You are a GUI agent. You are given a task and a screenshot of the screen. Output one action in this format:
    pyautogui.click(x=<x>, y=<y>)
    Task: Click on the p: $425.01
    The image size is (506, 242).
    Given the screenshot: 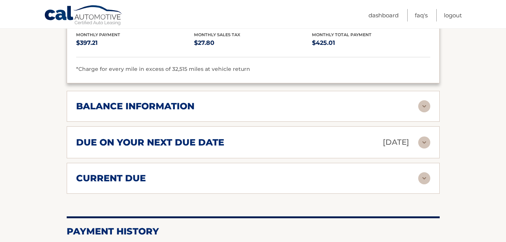 What is the action you would take?
    pyautogui.click(x=371, y=43)
    